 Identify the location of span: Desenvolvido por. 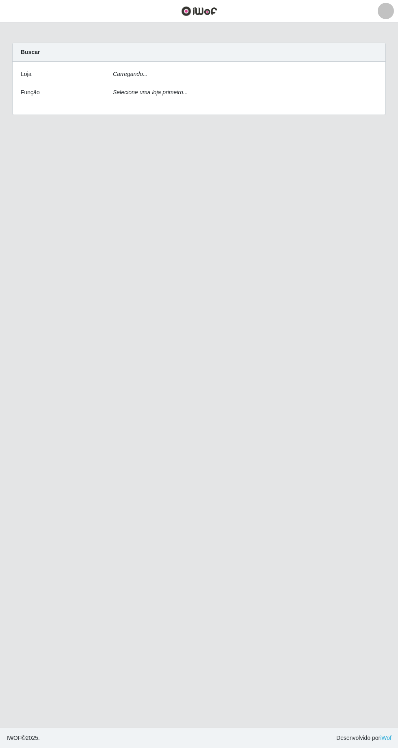
(364, 737).